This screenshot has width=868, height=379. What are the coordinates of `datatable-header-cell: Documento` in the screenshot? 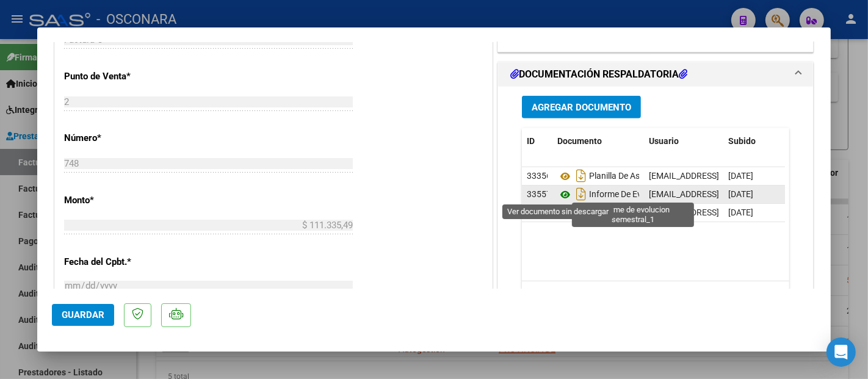 It's located at (598, 141).